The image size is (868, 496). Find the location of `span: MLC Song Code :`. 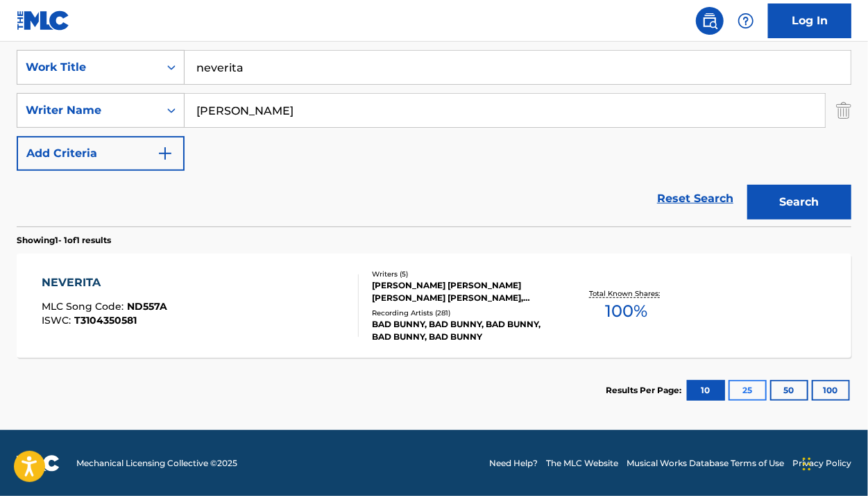

span: MLC Song Code : is located at coordinates (84, 306).